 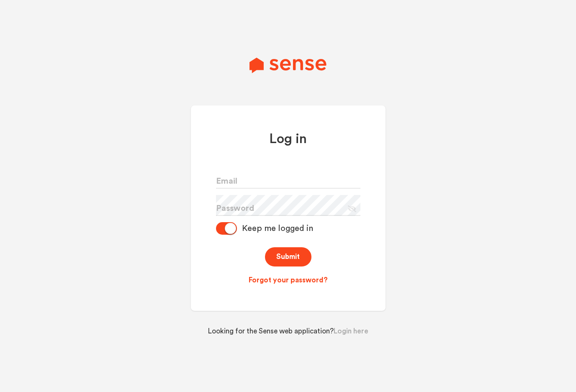 I want to click on h1: Log in, so click(x=288, y=139).